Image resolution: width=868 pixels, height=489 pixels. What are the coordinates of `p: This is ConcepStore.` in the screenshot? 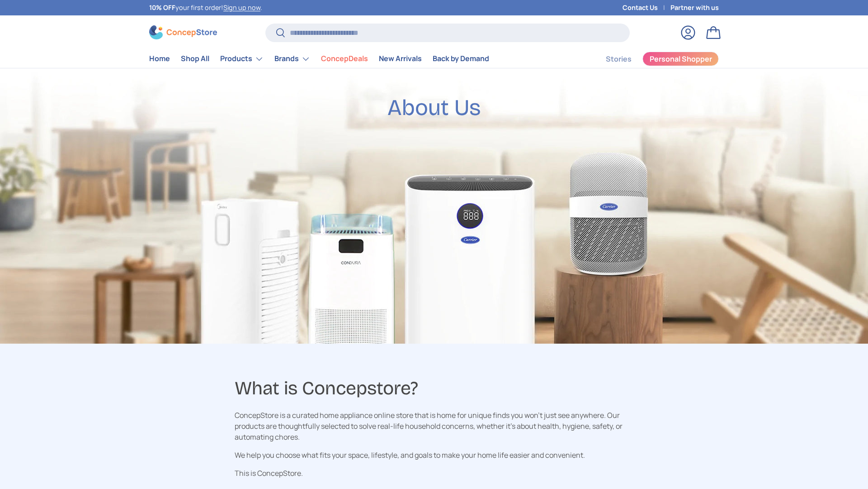 It's located at (434, 473).